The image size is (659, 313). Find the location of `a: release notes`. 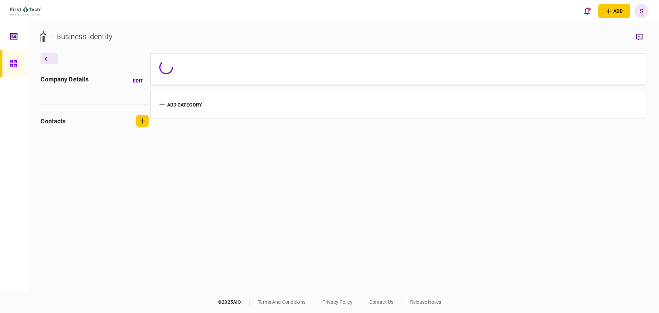

a: release notes is located at coordinates (426, 302).